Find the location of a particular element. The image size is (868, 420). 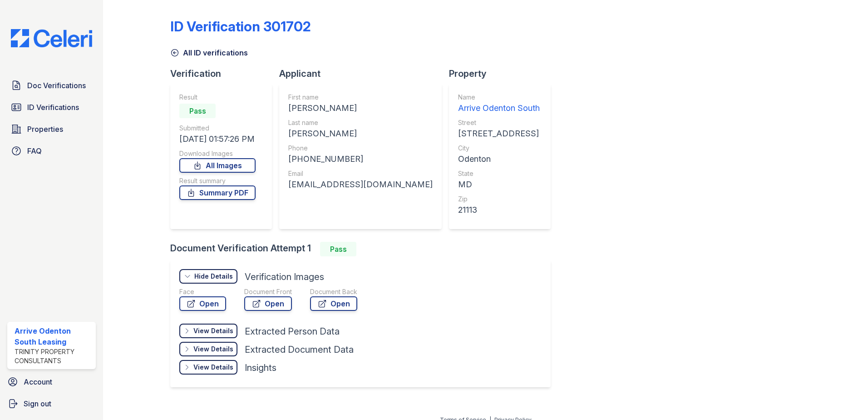

div: Phone is located at coordinates (361, 149).